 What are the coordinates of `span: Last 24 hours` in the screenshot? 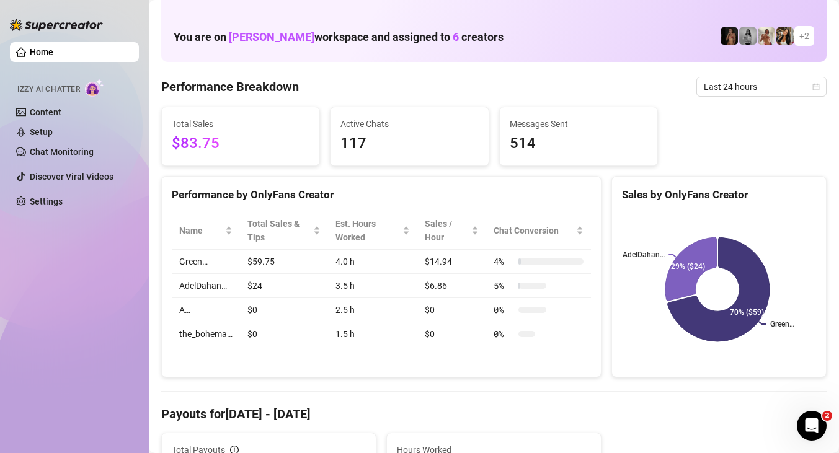 It's located at (762, 87).